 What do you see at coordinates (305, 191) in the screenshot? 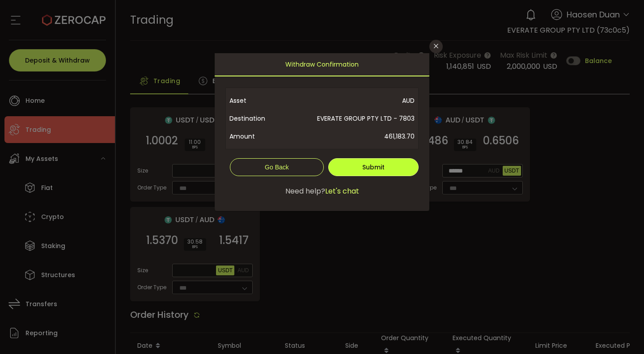
I see `span: Need help?` at bounding box center [305, 191].